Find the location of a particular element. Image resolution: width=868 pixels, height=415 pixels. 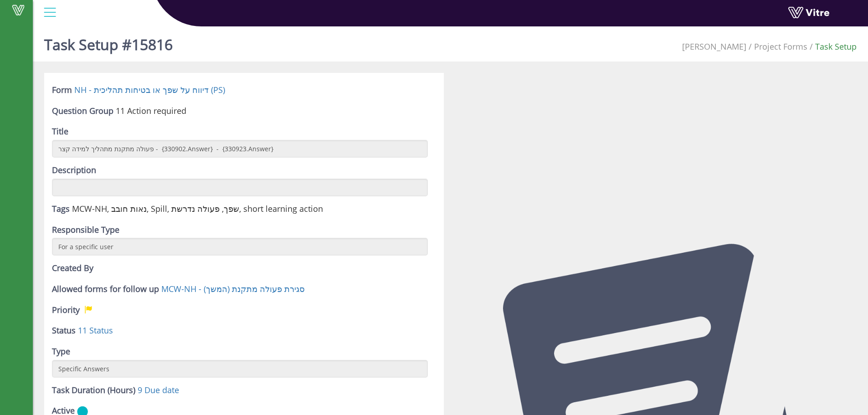

li: Task Setup is located at coordinates (832, 47).